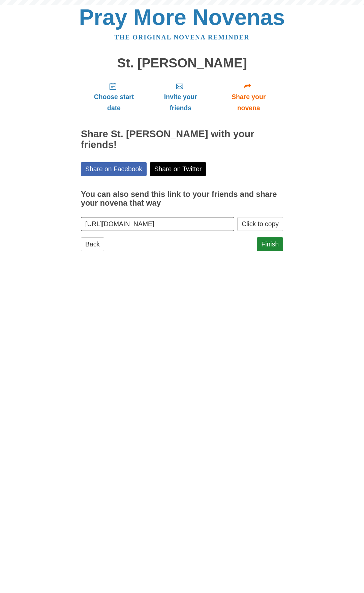 Image resolution: width=364 pixels, height=593 pixels. I want to click on a: The original novena reminder, so click(182, 37).